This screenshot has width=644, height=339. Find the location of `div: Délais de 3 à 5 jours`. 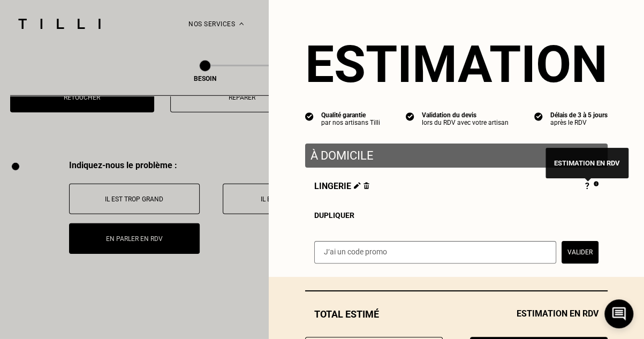

div: Délais de 3 à 5 jours is located at coordinates (579, 115).